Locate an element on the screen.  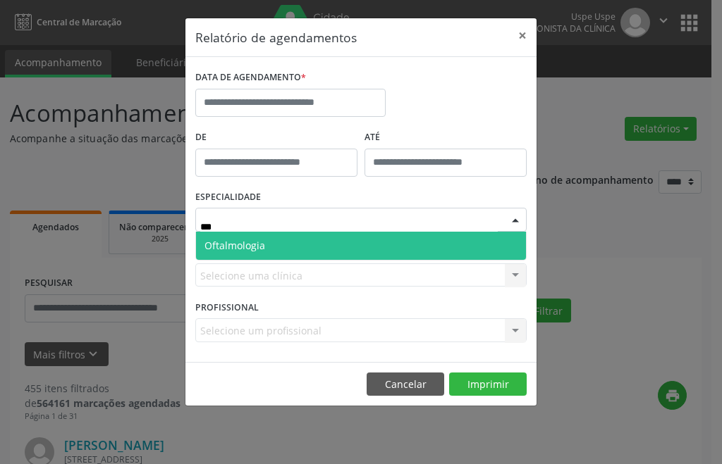
span: Oftalmologia is located at coordinates (235, 245).